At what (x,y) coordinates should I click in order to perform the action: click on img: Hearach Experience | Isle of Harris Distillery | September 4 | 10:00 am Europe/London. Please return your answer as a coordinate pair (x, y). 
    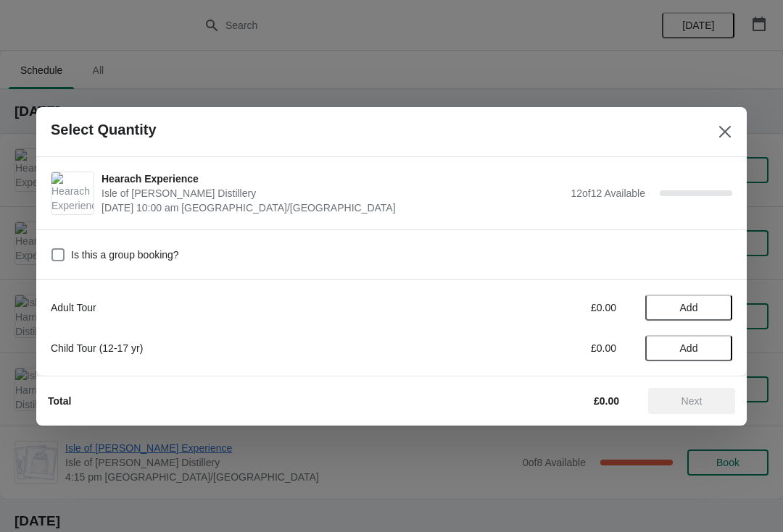
    Looking at the image, I should click on (73, 194).